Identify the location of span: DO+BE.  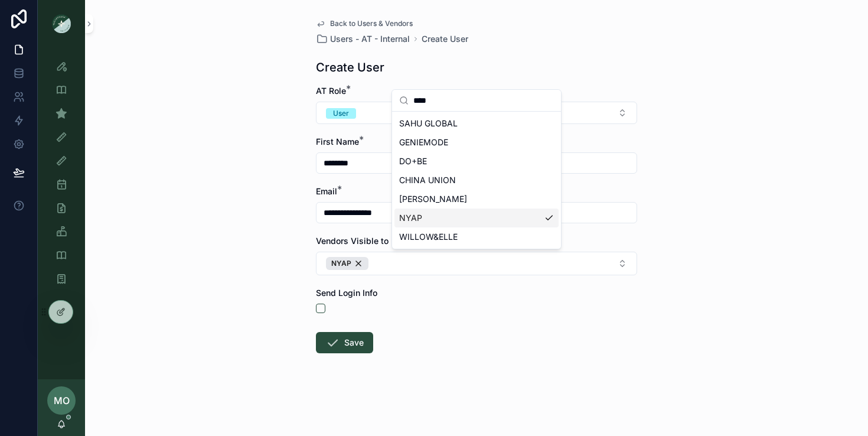
(413, 162).